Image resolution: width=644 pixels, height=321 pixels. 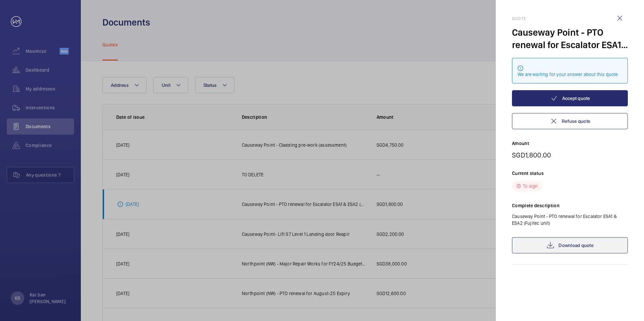 I want to click on a: Download quote, so click(x=570, y=245).